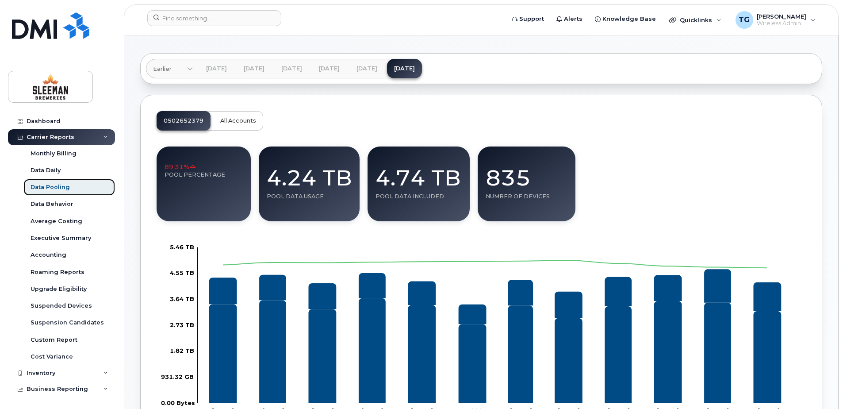  Describe the element at coordinates (744, 20) in the screenshot. I see `span: TG` at that location.